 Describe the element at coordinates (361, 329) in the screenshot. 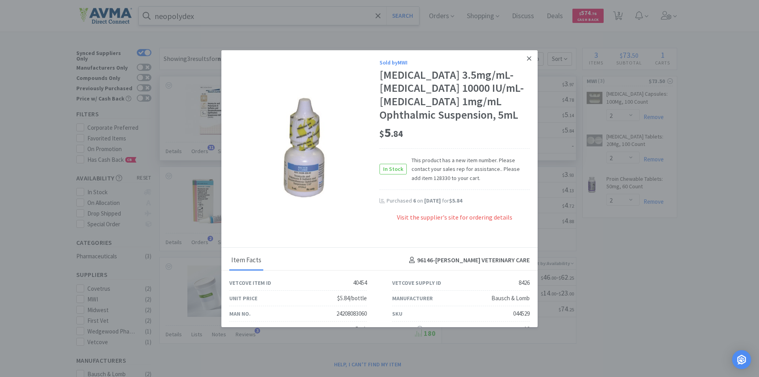

I see `div: 5 mL` at that location.